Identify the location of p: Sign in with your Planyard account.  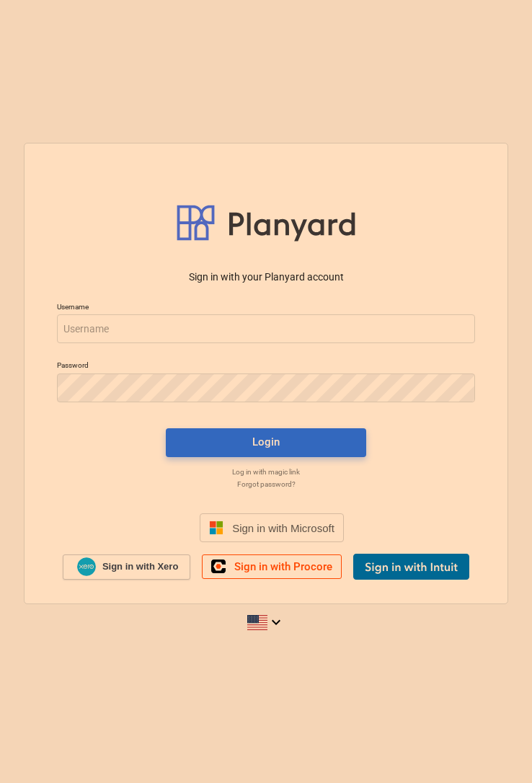
(266, 277).